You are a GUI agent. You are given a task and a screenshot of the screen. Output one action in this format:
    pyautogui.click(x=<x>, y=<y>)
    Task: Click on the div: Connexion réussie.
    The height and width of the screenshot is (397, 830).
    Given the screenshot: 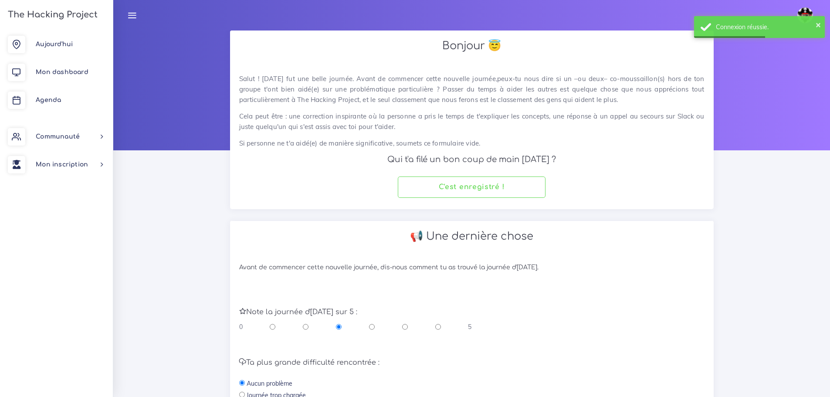 What is the action you would take?
    pyautogui.click(x=767, y=27)
    